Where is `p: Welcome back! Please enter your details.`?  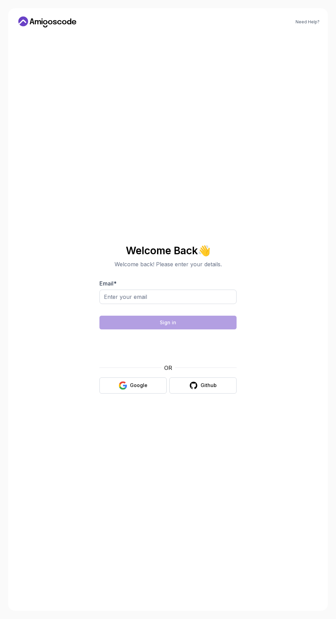 p: Welcome back! Please enter your details. is located at coordinates (168, 264).